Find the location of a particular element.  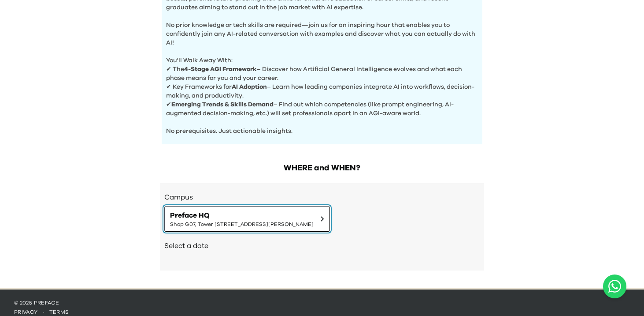

a: privacy is located at coordinates (26, 312).